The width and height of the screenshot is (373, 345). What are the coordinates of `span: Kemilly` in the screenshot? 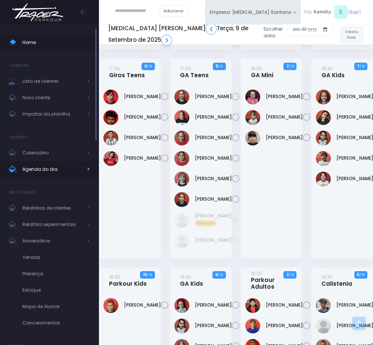 It's located at (322, 12).